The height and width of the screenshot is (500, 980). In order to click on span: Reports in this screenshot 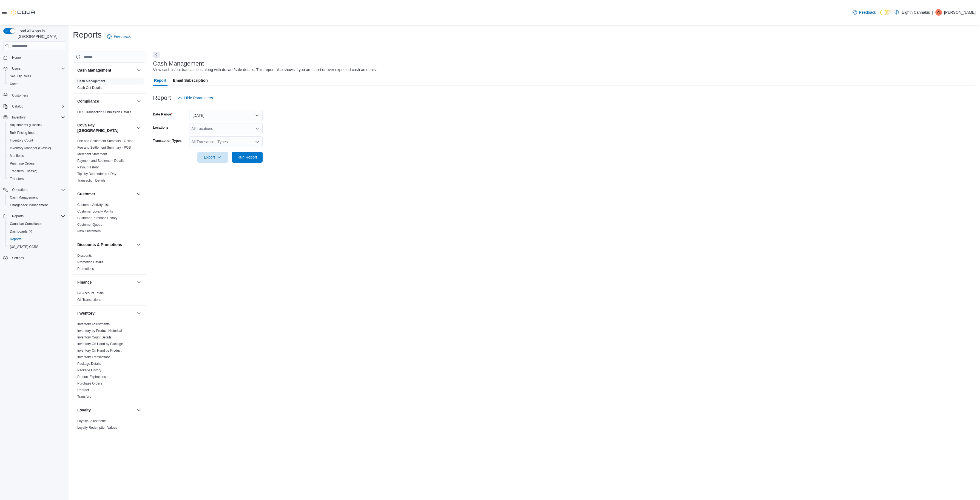, I will do `click(37, 217)`.